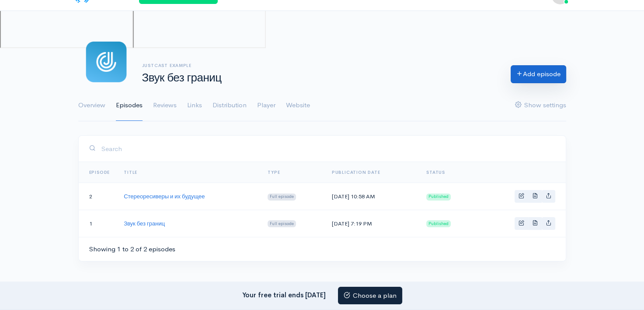 Image resolution: width=644 pixels, height=310 pixels. I want to click on a: Website, so click(298, 105).